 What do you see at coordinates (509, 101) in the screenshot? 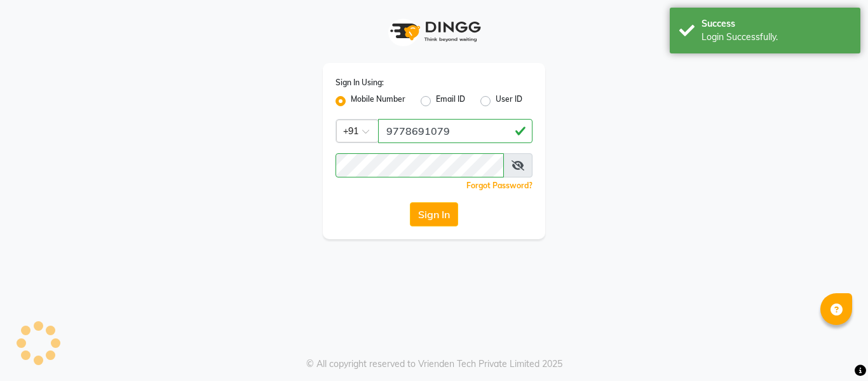
I see `label: User ID` at bounding box center [509, 101].